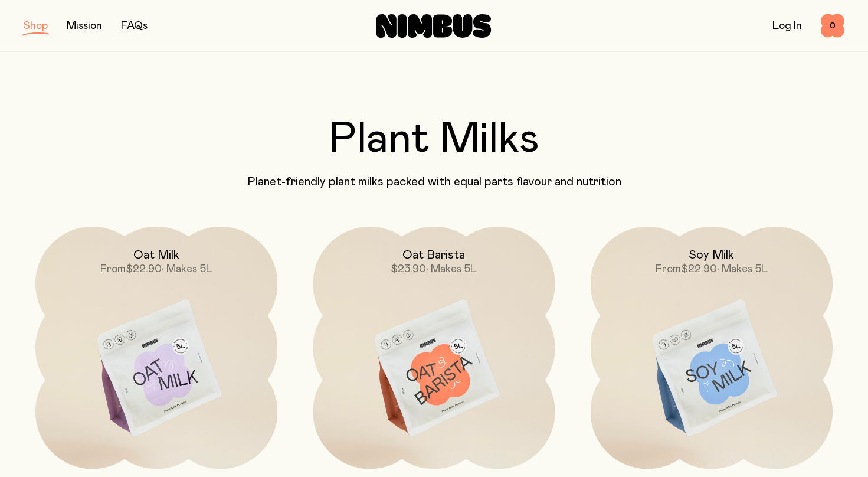 This screenshot has height=477, width=868. What do you see at coordinates (788, 26) in the screenshot?
I see `a: Log In` at bounding box center [788, 26].